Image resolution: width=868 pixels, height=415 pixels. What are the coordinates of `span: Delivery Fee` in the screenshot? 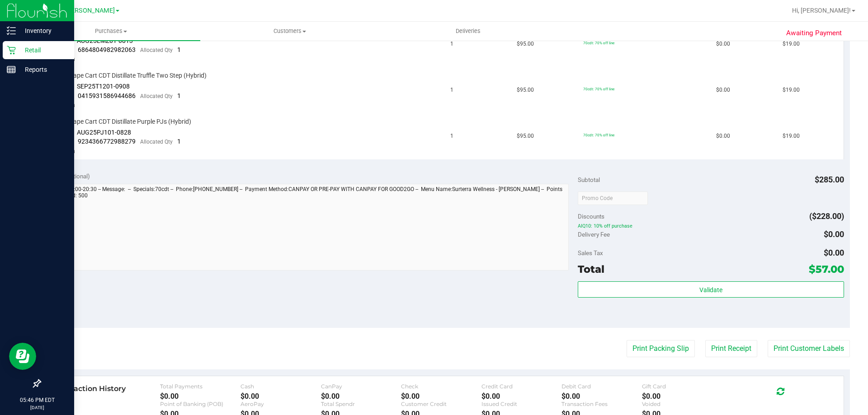 It's located at (594, 234).